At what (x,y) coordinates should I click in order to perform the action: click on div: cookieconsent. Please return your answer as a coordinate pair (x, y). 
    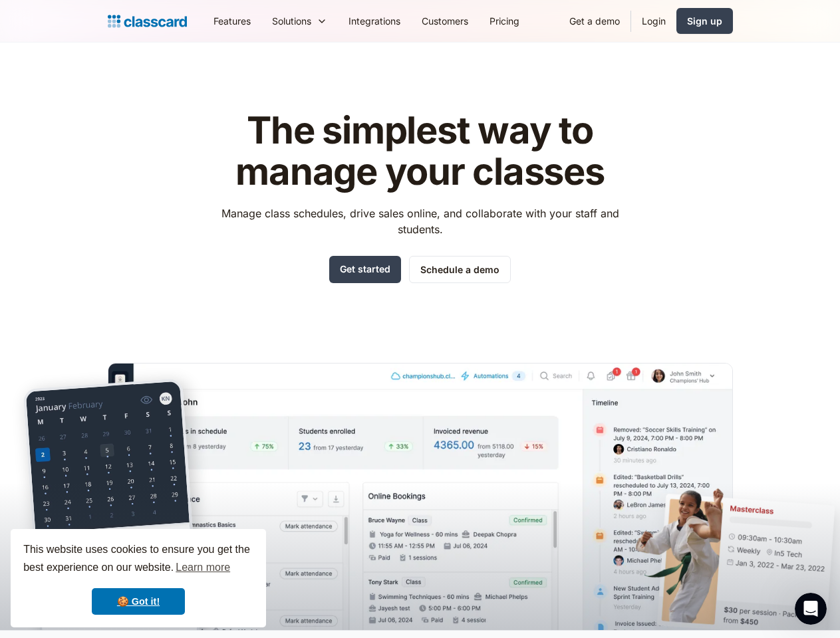
    Looking at the image, I should click on (139, 578).